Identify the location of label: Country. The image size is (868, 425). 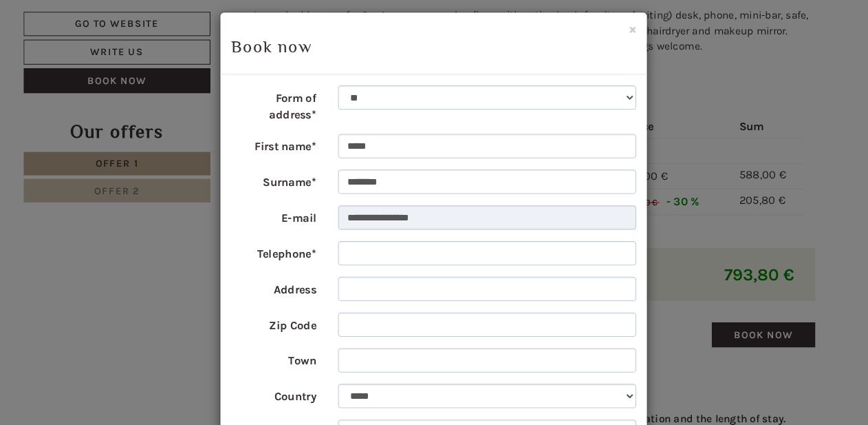
(283, 389).